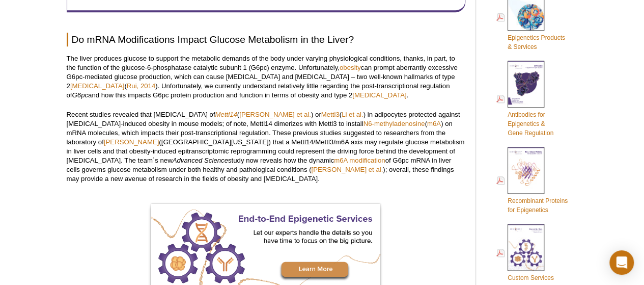 The width and height of the screenshot is (644, 285). Describe the element at coordinates (266, 77) in the screenshot. I see `p: The liver produces glucose to support the metabolic demands of the body under varying physiologic...` at that location.